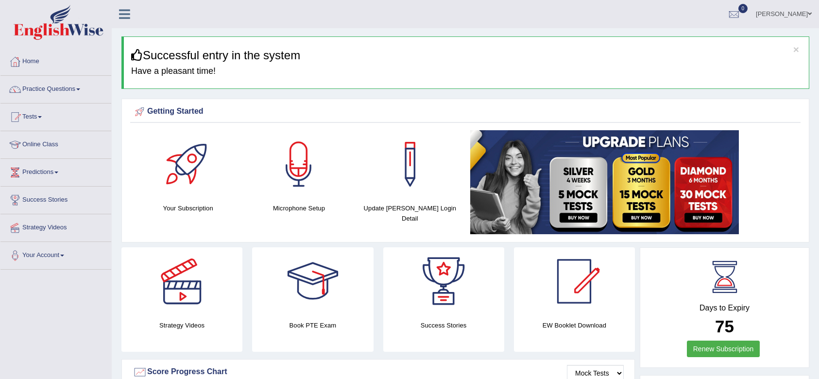  Describe the element at coordinates (312, 325) in the screenshot. I see `h4: Book PTE Exam` at that location.